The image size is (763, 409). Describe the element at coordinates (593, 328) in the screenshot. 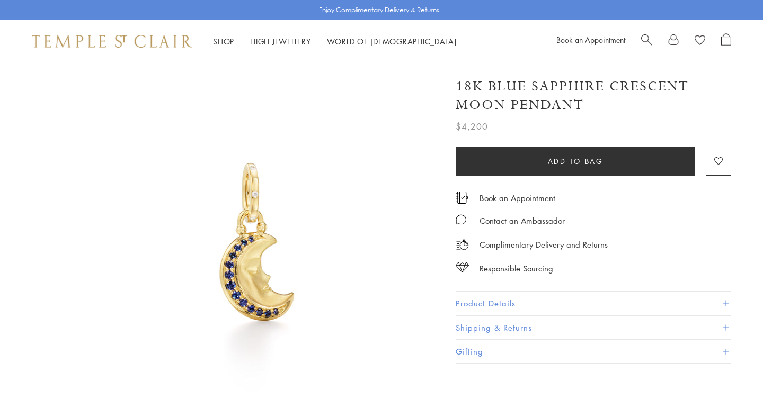

I see `button: Shipping & Returns` at that location.